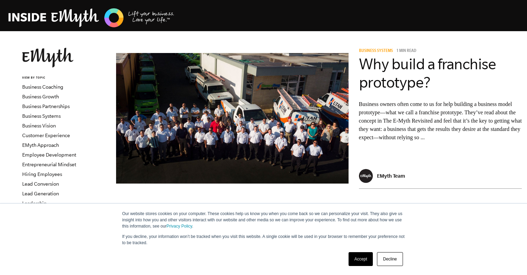 Image resolution: width=527 pixels, height=275 pixels. What do you see at coordinates (48, 57) in the screenshot?
I see `img: EMyth` at bounding box center [48, 57].